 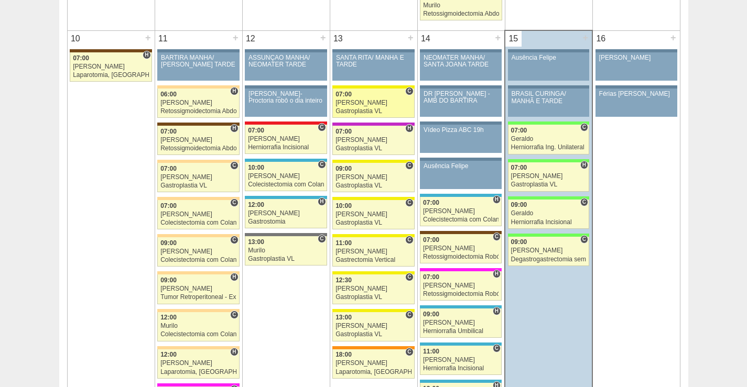 I want to click on span: 18:00, so click(x=343, y=355).